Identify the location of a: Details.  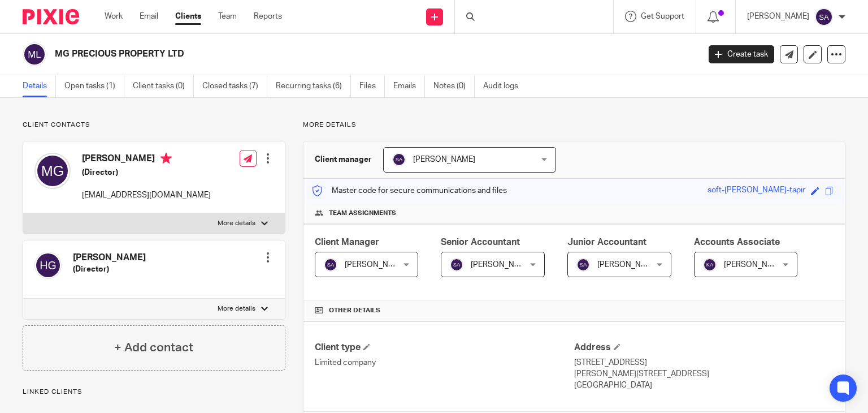
(39, 86).